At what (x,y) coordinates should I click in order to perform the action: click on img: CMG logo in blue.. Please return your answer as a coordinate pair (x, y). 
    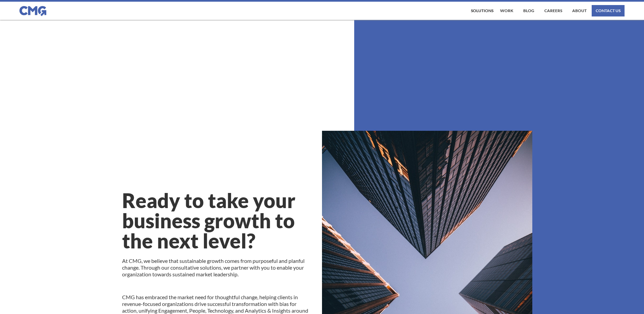
    Looking at the image, I should click on (33, 11).